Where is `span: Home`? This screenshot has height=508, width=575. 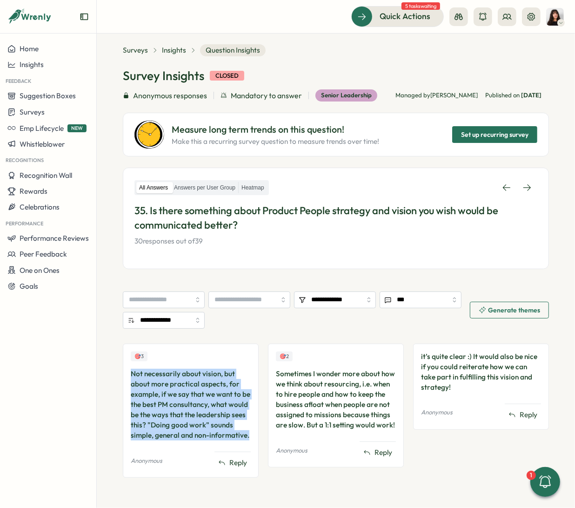 span: Home is located at coordinates (29, 48).